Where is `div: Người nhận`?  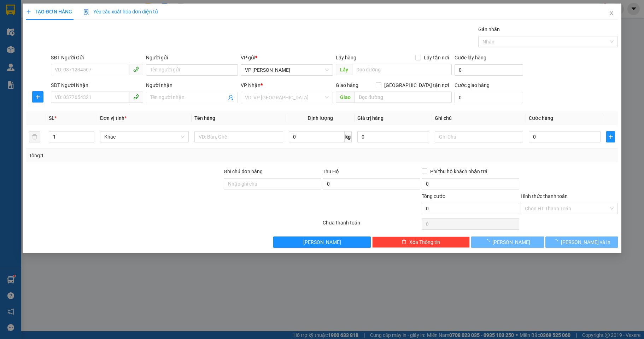 div: Người nhận is located at coordinates (191, 85).